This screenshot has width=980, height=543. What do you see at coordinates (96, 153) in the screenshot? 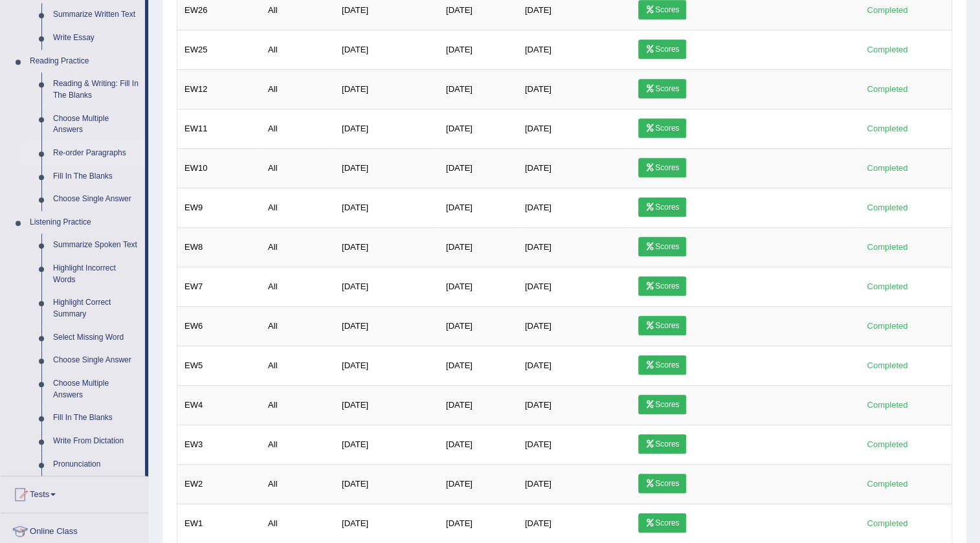
I see `a: Re-order Paragraphs` at bounding box center [96, 153].